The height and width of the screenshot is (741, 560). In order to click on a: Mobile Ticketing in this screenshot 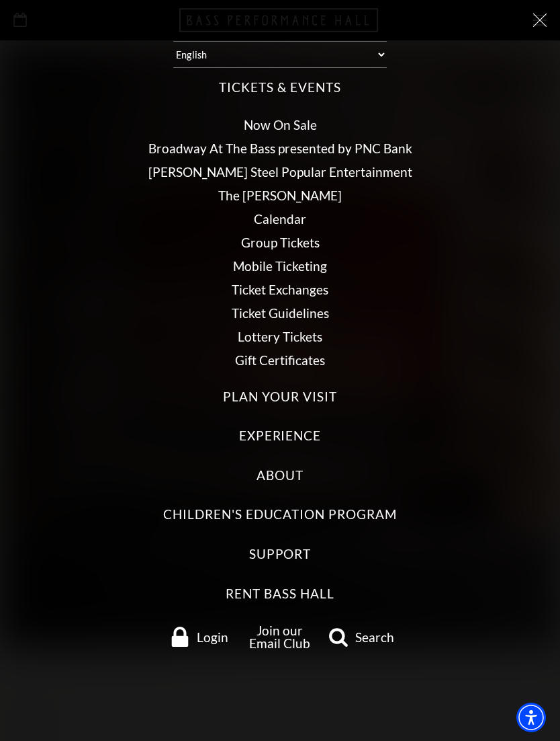, I will do `click(280, 266)`.